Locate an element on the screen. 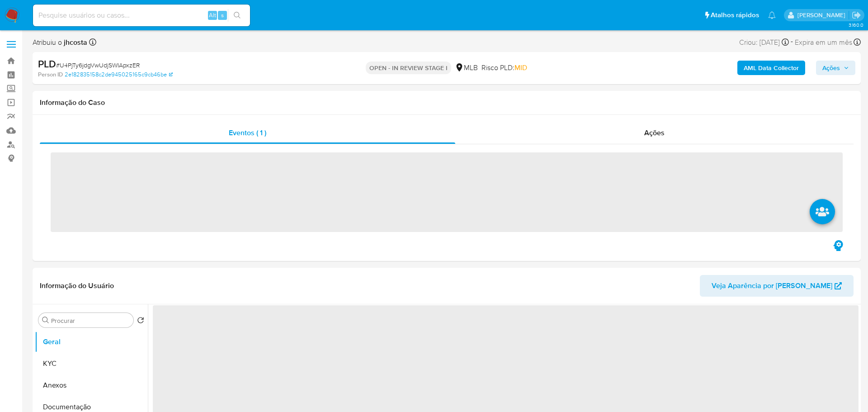  h1: Informação do Usuário is located at coordinates (77, 286).